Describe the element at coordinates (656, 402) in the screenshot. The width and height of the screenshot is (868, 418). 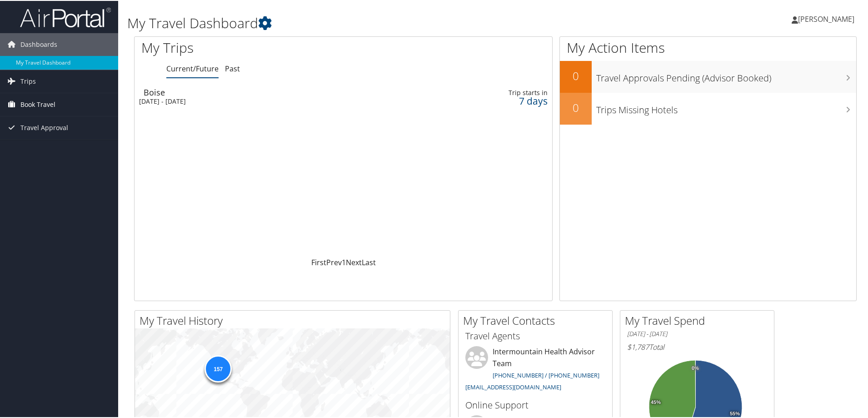
I see `tspan: 45%` at that location.